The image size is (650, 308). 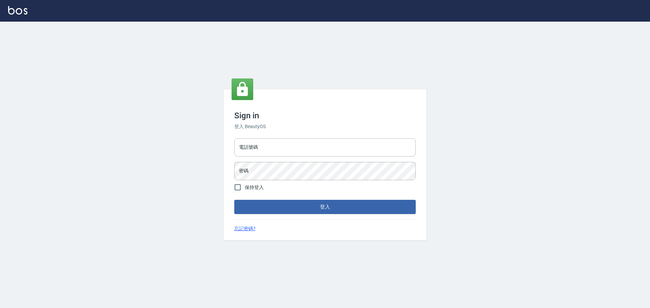 I want to click on h6: 登入 BeautyOS, so click(x=325, y=127).